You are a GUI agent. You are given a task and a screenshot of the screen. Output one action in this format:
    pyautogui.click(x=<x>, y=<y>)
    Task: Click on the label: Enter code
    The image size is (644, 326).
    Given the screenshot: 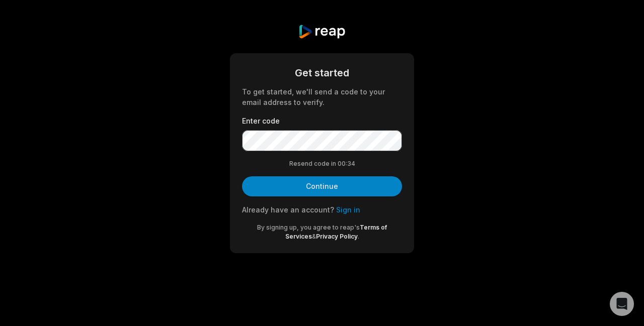 What is the action you would take?
    pyautogui.click(x=322, y=121)
    